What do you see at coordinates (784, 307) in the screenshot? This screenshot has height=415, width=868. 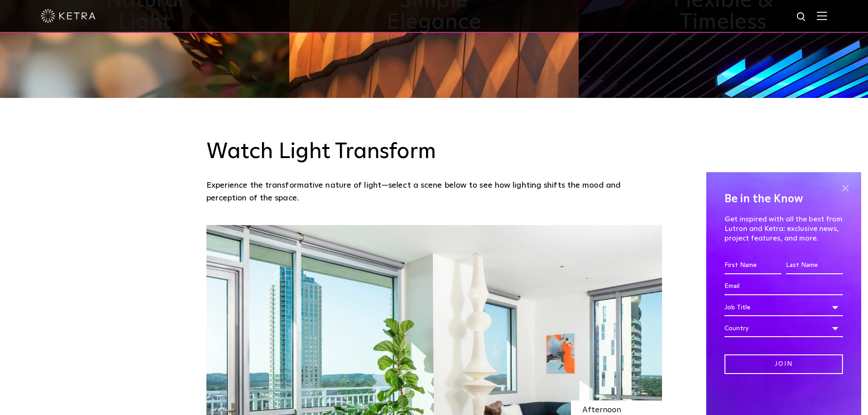 I see `div: Job Title` at bounding box center [784, 307].